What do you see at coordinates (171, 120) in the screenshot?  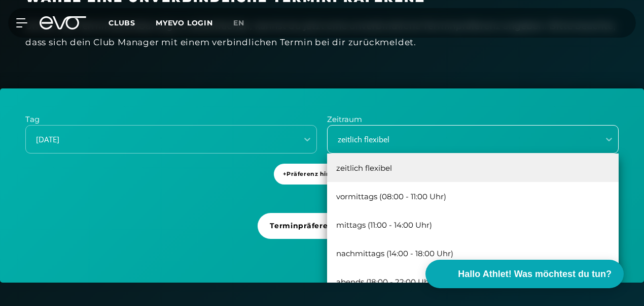 I see `p: Tag` at bounding box center [171, 120].